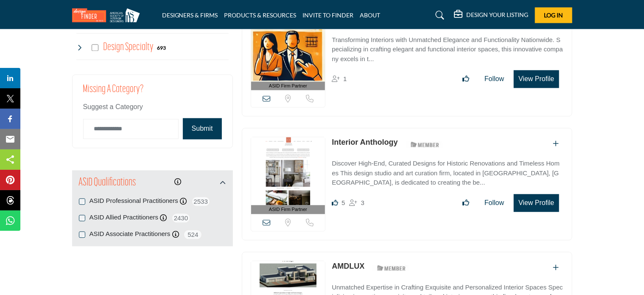 The height and width of the screenshot is (295, 644). I want to click on a: DESIGNERS & FIRMS, so click(190, 15).